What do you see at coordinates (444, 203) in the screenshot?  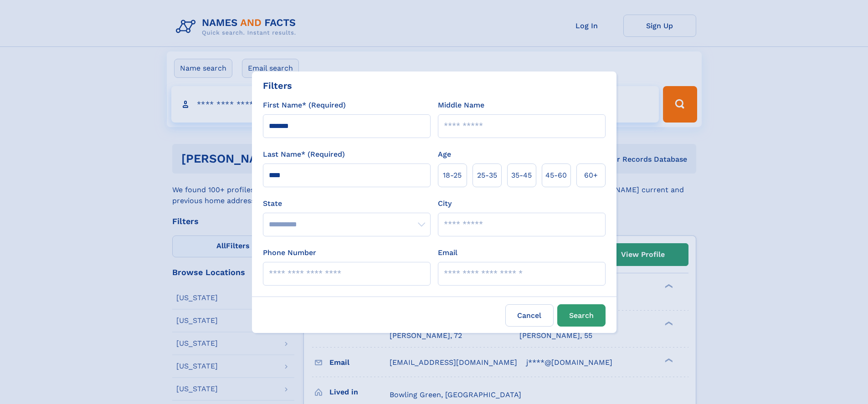 I see `label: City` at bounding box center [444, 203].